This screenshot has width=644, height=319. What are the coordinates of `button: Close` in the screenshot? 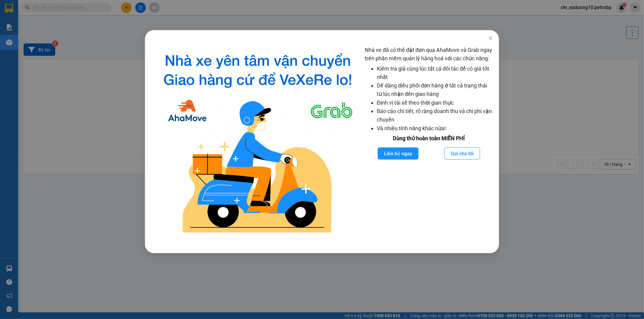 It's located at (491, 39).